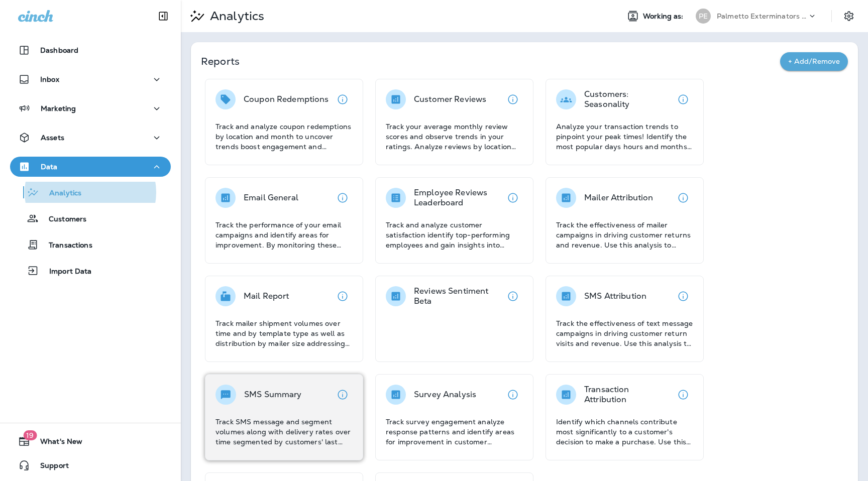  What do you see at coordinates (56, 443) in the screenshot?
I see `span: What's New` at bounding box center [56, 443].